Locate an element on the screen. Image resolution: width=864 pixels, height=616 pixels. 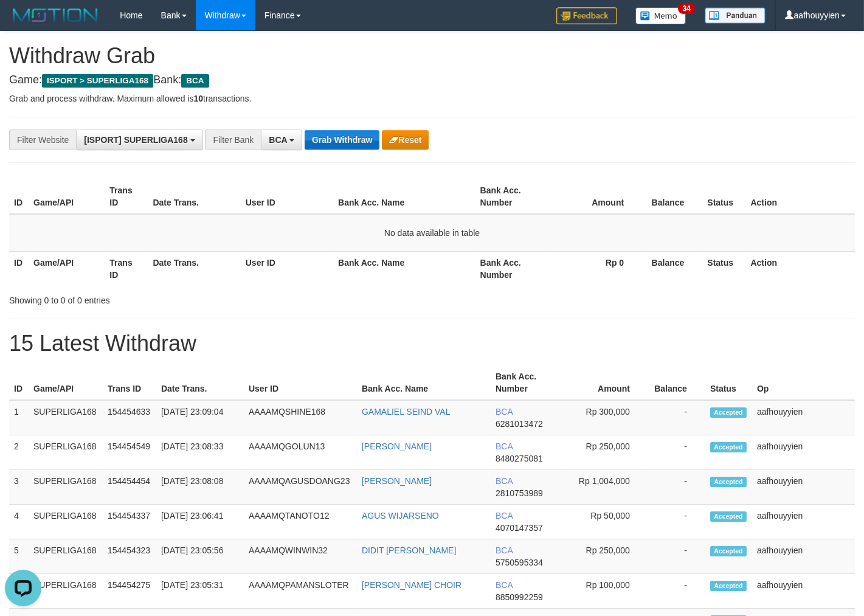
p: Grab and process withdraw. Maximum allowed is transactions. is located at coordinates (432, 99).